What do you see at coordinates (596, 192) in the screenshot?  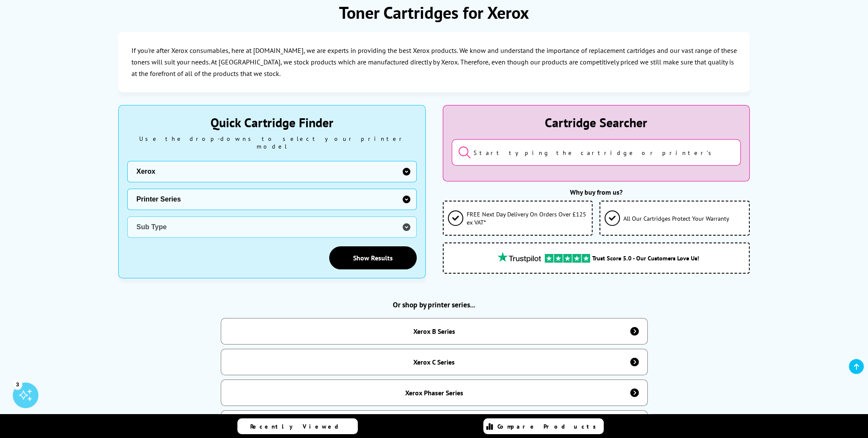 I see `div: Why buy from us?` at bounding box center [596, 192].